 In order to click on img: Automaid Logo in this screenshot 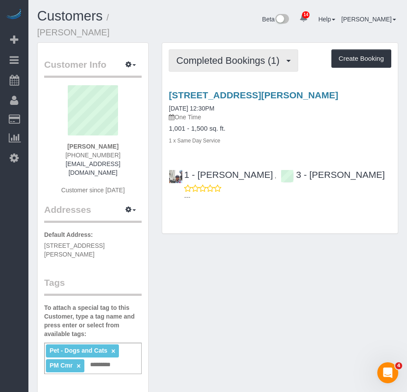, I will do `click(14, 15)`.